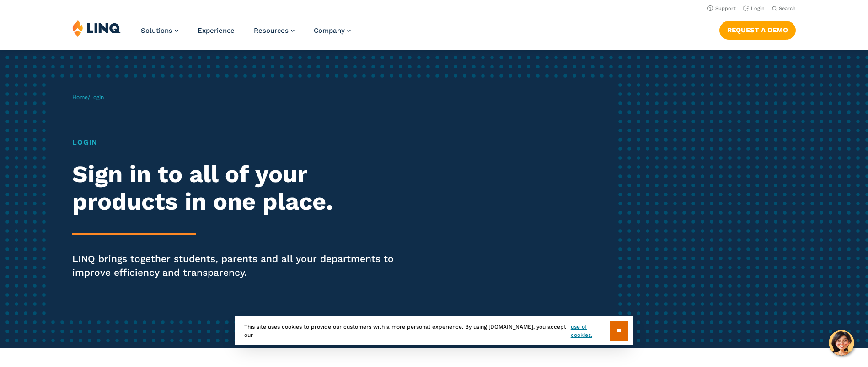 Image resolution: width=868 pixels, height=367 pixels. Describe the element at coordinates (783, 8) in the screenshot. I see `button: Open Search Bar` at that location.